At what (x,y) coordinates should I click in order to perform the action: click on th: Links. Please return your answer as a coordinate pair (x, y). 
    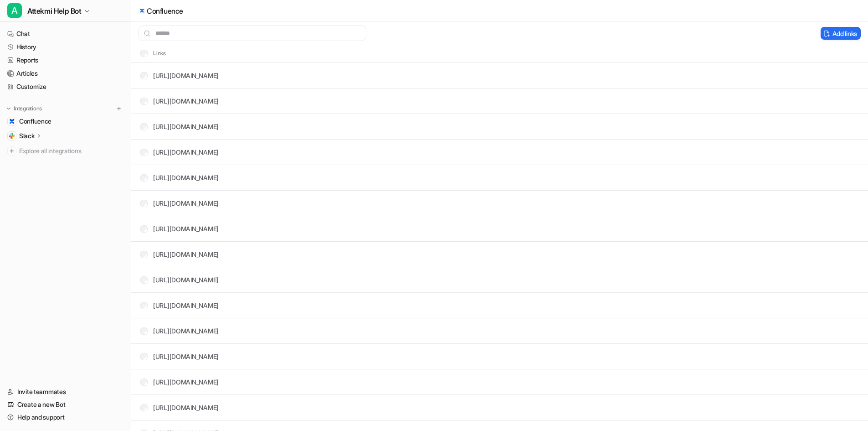
    Looking at the image, I should click on (150, 53).